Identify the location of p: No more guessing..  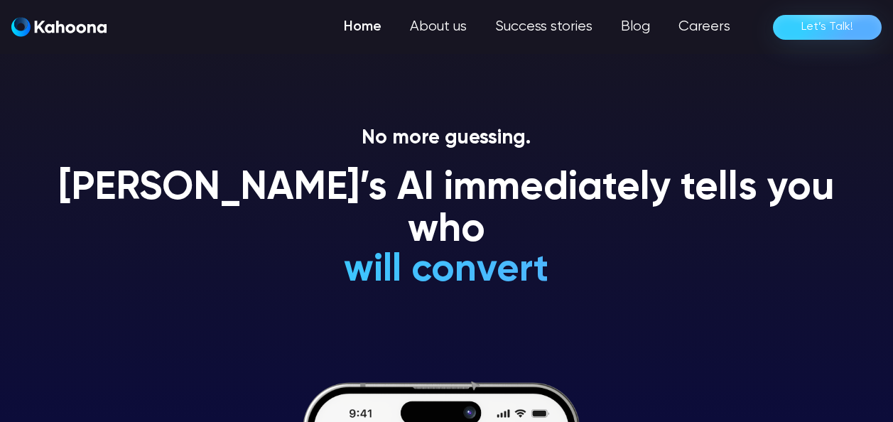
(446, 139).